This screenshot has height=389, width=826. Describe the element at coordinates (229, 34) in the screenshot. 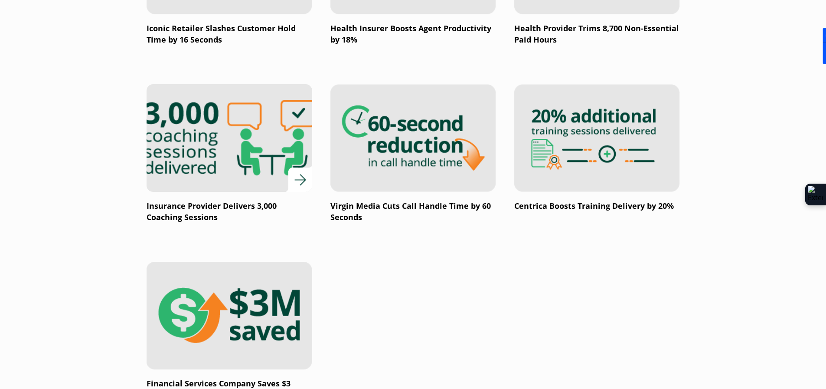

I see `p: Iconic Retailer Slashes Customer Hold Time by 16 Seconds` at that location.